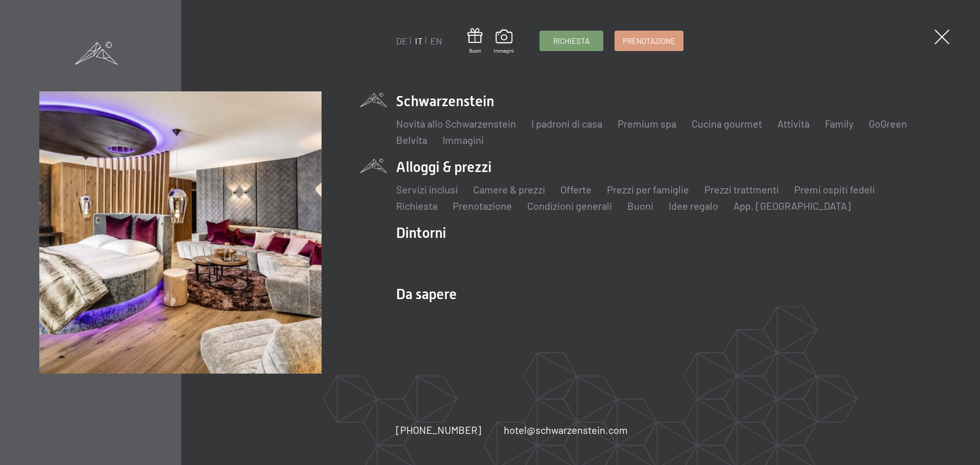  Describe the element at coordinates (567, 124) in the screenshot. I see `a: I padroni di casa` at that location.